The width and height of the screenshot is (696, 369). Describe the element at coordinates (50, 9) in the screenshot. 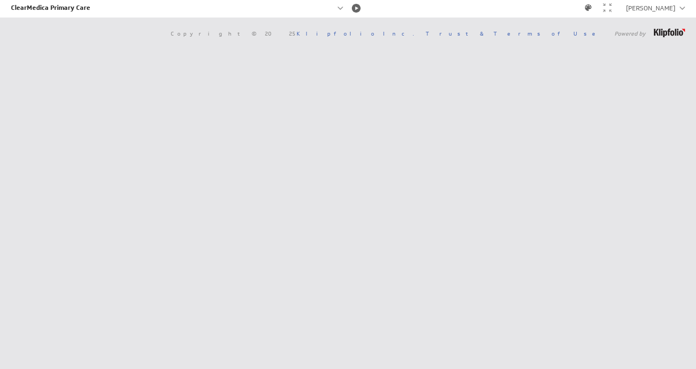

I see `div: ClearMedica Primary Care` at that location.